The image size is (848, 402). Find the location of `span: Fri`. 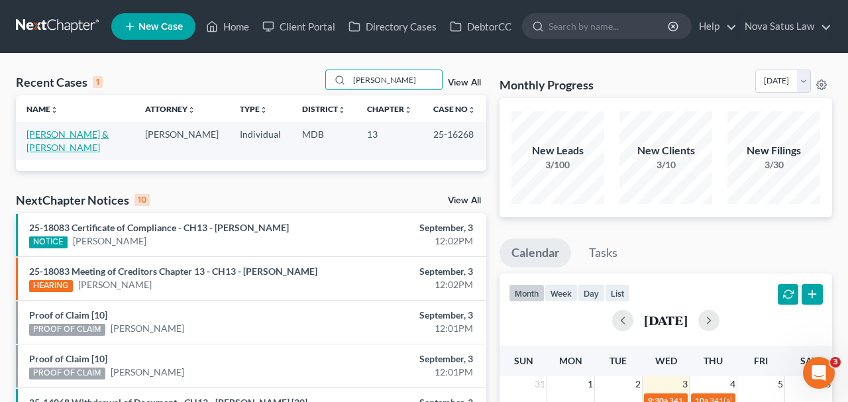

span: Fri is located at coordinates (761, 360).